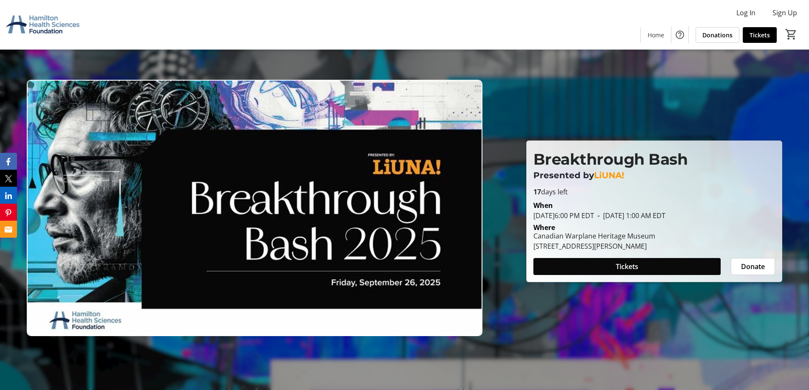  What do you see at coordinates (594, 236) in the screenshot?
I see `div: Canadian Warplane Heritage Museum` at bounding box center [594, 236].